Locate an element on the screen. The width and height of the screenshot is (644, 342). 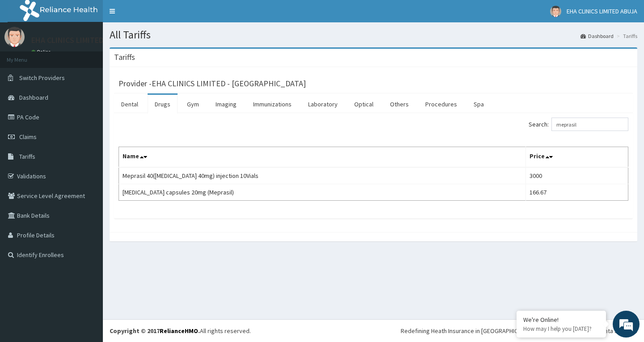
p: EHA CLINICS LIMITED ABUJA is located at coordinates (79, 40).